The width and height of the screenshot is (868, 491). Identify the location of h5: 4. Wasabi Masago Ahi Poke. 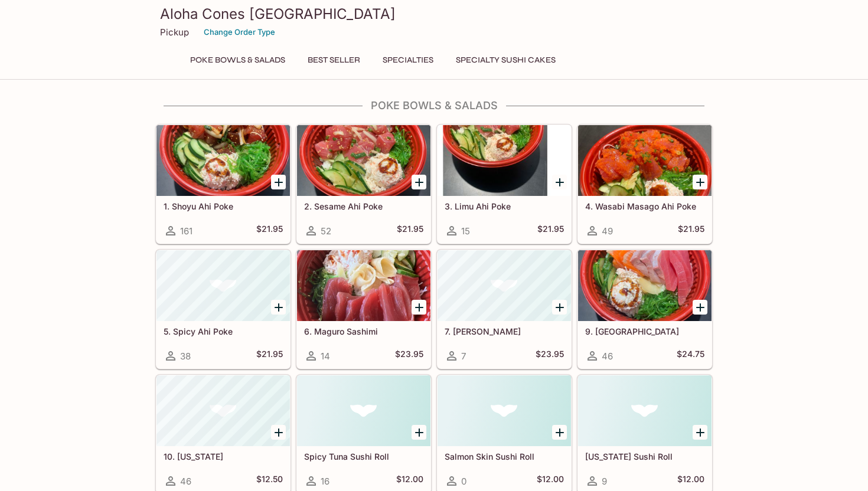
(645, 206).